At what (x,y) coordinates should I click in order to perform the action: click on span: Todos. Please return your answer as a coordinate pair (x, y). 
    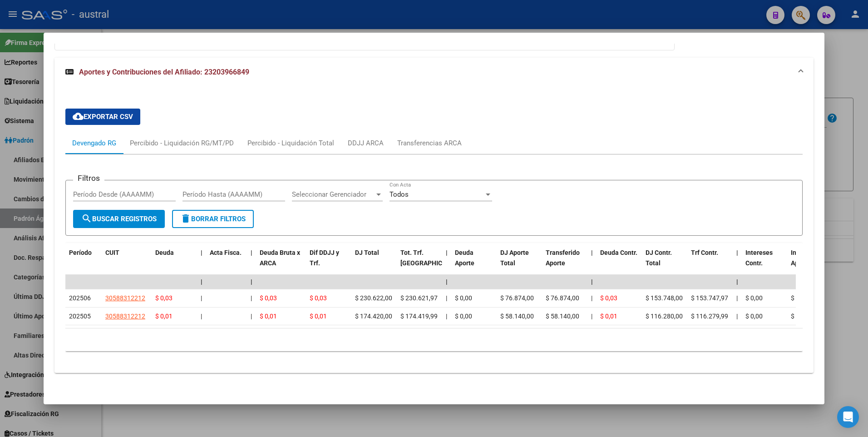
    Looking at the image, I should click on (399, 194).